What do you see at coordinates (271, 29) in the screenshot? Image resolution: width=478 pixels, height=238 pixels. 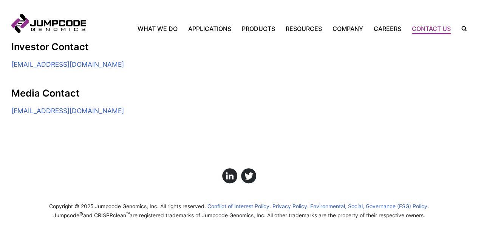 I see `nav: Primary Navigation` at bounding box center [271, 29].